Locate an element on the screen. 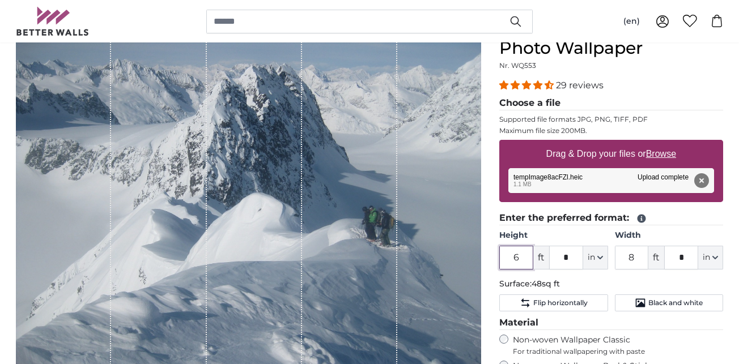  p: Maximum file size 200MB. is located at coordinates (611, 131).